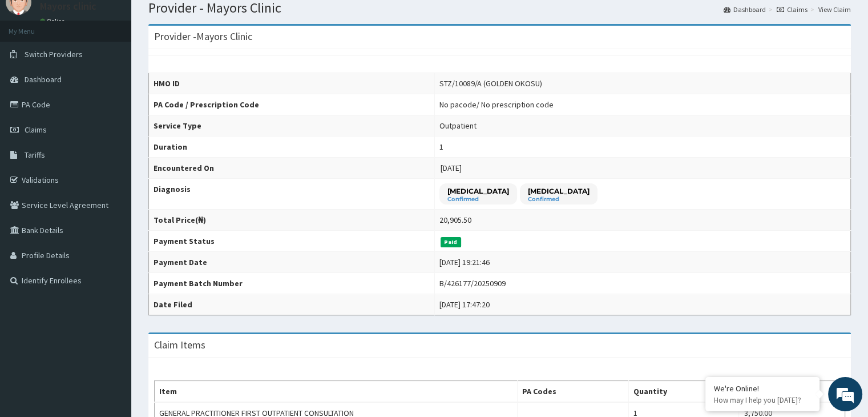  What do you see at coordinates (112, 190) in the screenshot?
I see `span: We're online!` at bounding box center [112, 190].